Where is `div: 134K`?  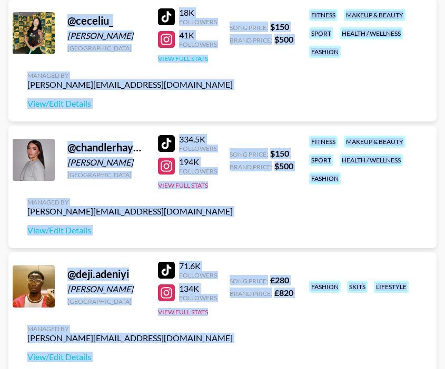
div: 134K is located at coordinates (198, 289).